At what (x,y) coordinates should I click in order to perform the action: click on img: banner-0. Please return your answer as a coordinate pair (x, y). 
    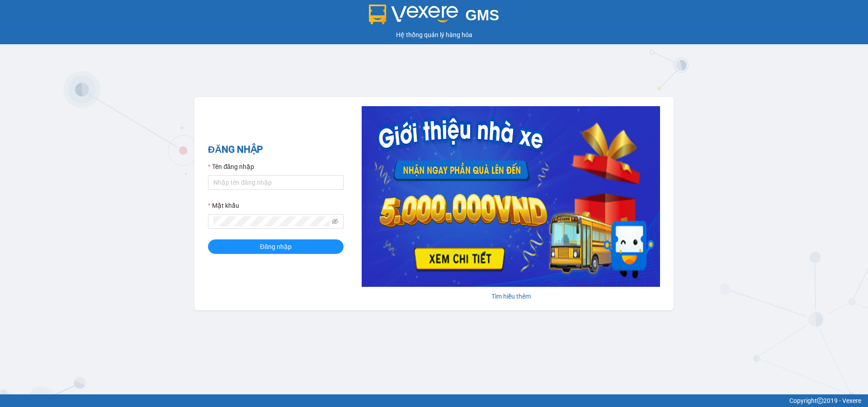
    Looking at the image, I should click on (511, 197).